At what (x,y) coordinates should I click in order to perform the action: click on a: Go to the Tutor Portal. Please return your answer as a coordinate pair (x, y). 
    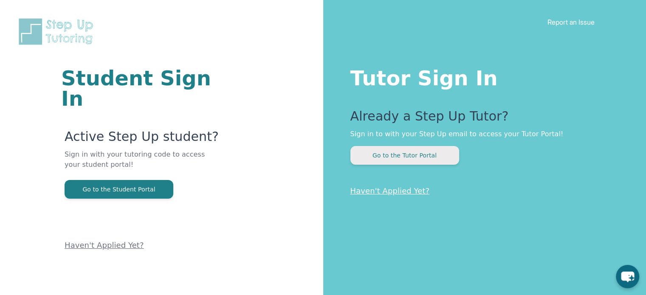
    Looking at the image, I should click on (405, 155).